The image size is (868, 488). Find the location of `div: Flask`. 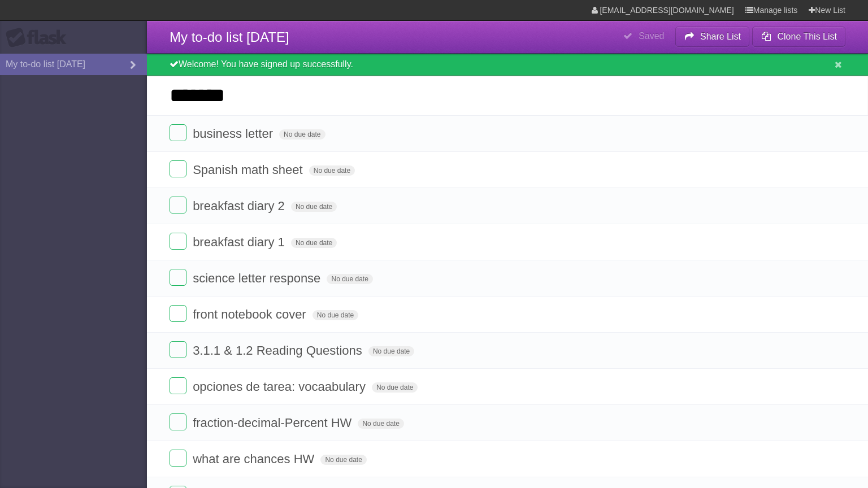

div: Flask is located at coordinates (40, 38).